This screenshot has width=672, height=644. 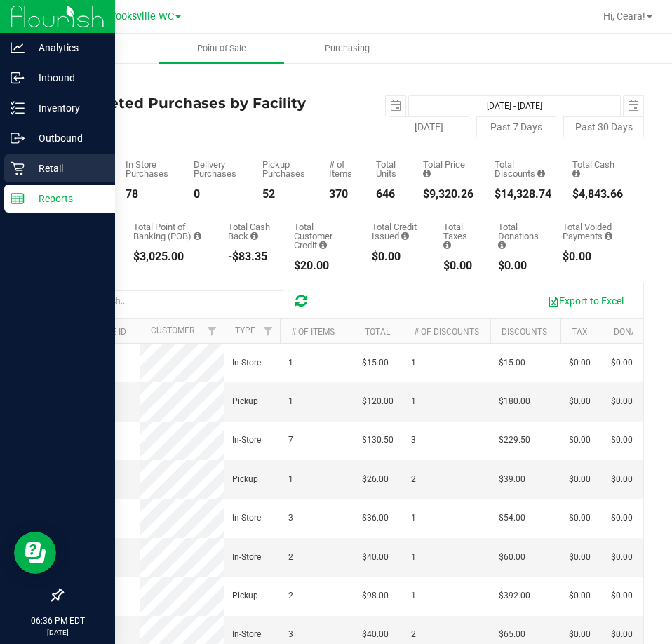 What do you see at coordinates (245, 401) in the screenshot?
I see `span: Pickup` at bounding box center [245, 401].